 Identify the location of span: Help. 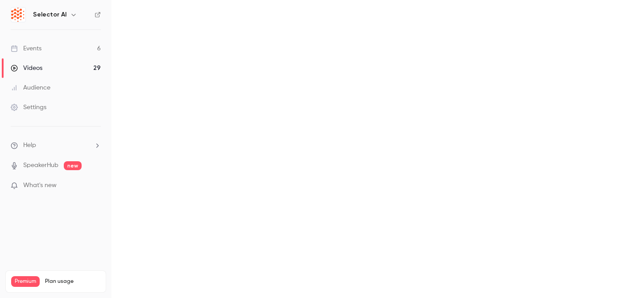
(29, 145).